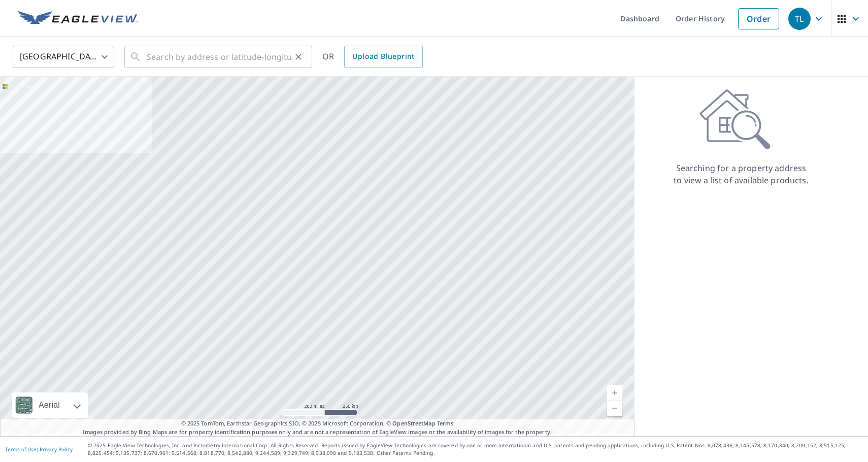 The height and width of the screenshot is (462, 868). I want to click on a: Current Level 5, Zoom Out, so click(615, 408).